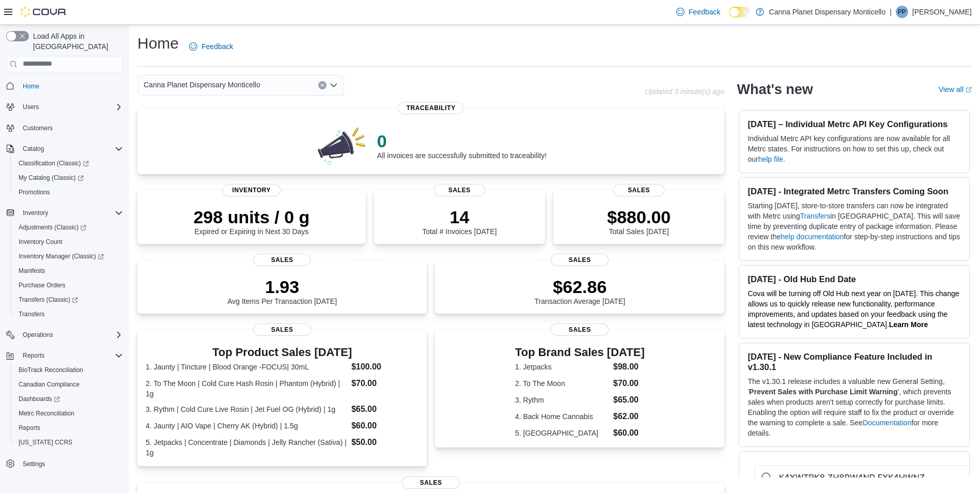 Image resolution: width=980 pixels, height=493 pixels. What do you see at coordinates (69, 442) in the screenshot?
I see `span: Washington CCRS` at bounding box center [69, 442].